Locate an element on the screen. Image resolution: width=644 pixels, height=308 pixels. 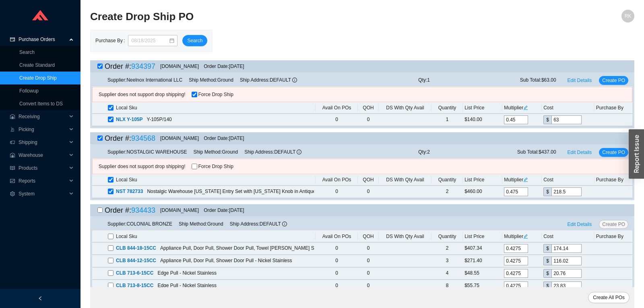
a: Create Standard is located at coordinates (37, 65).